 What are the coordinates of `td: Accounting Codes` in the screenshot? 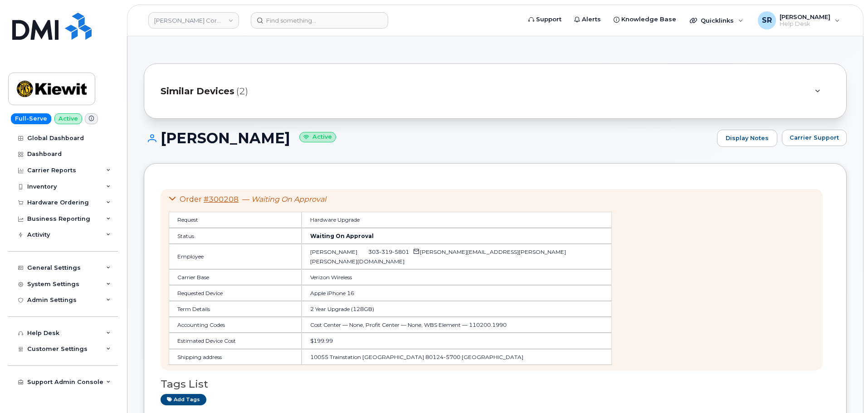 It's located at (235, 325).